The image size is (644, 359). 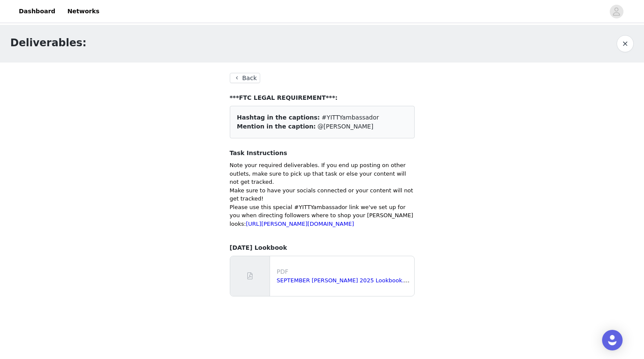 What do you see at coordinates (245, 78) in the screenshot?
I see `button: Back` at bounding box center [245, 78].